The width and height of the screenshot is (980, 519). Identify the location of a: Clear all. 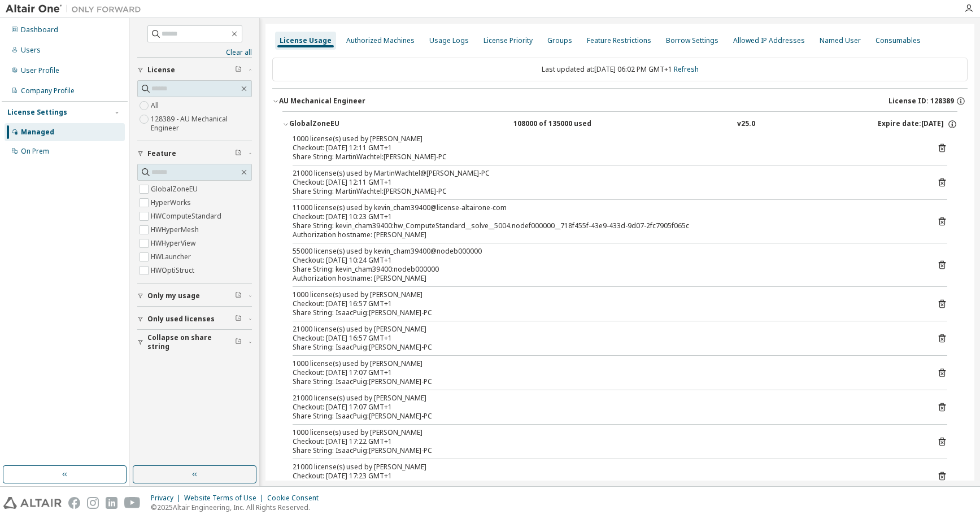
(194, 52).